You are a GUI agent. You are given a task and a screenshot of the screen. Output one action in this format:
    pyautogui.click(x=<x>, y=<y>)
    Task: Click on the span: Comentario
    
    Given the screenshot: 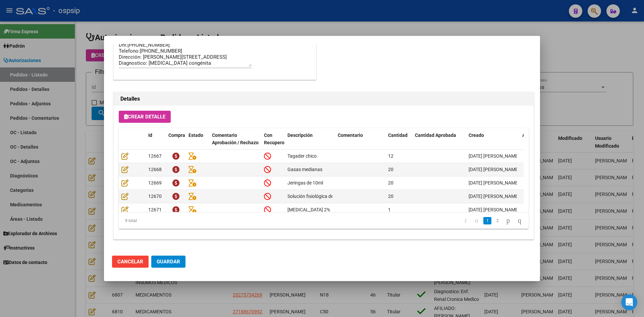 What is the action you would take?
    pyautogui.click(x=350, y=135)
    